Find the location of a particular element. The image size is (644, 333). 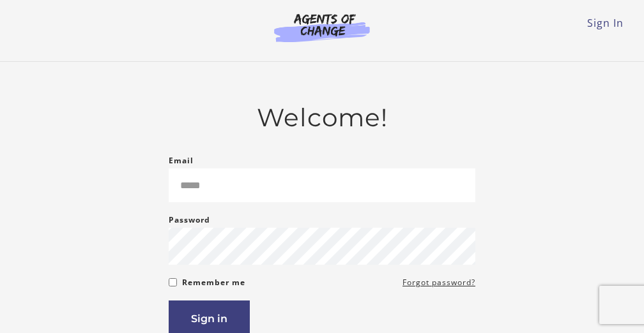

label: Email is located at coordinates (181, 161).